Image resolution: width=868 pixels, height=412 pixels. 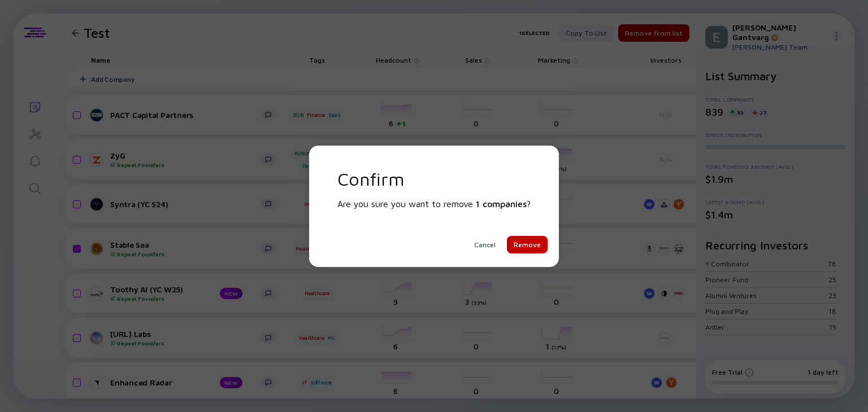 What do you see at coordinates (434, 204) in the screenshot?
I see `div: Are you sure you want to remove ?` at bounding box center [434, 204].